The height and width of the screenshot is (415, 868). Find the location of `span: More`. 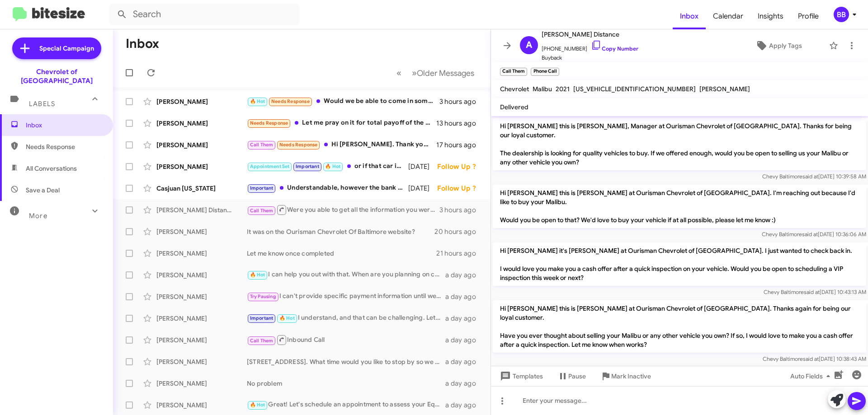

span: More is located at coordinates (38, 216).